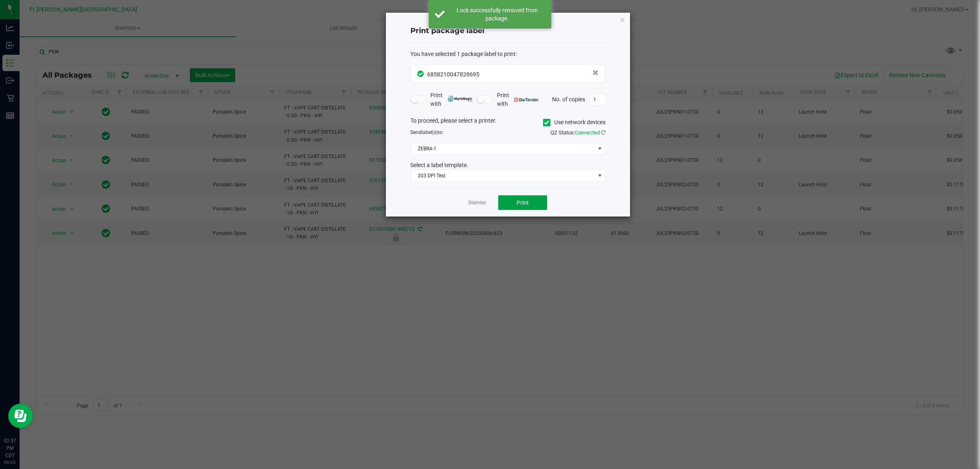 Image resolution: width=980 pixels, height=469 pixels. Describe the element at coordinates (508, 31) in the screenshot. I see `h4: Print package label` at that location.